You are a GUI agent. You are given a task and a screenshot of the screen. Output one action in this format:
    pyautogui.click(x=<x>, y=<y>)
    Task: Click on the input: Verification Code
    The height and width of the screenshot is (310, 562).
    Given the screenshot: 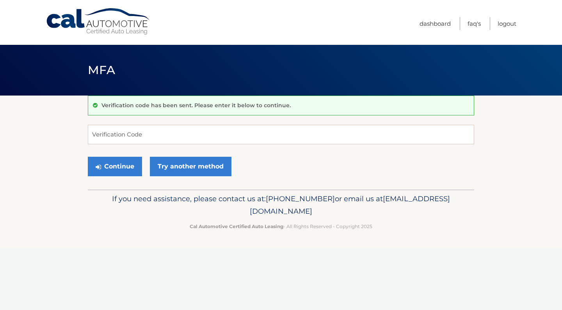 What is the action you would take?
    pyautogui.click(x=281, y=135)
    